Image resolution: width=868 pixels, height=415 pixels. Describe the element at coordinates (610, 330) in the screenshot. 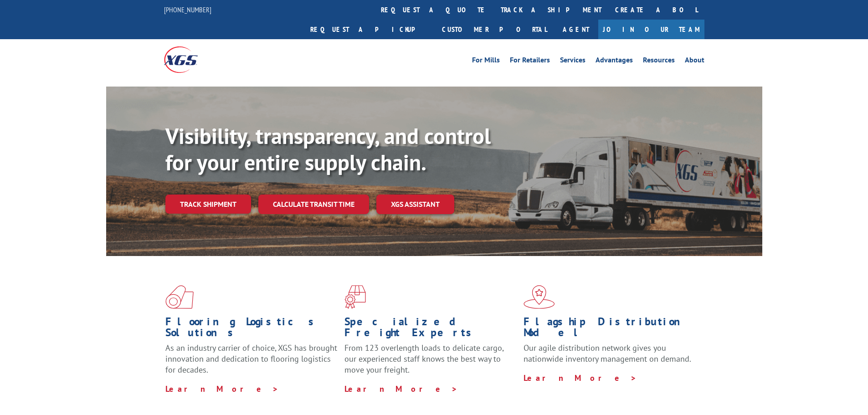

I see `h1: Flagship Distribution Model` at that location.